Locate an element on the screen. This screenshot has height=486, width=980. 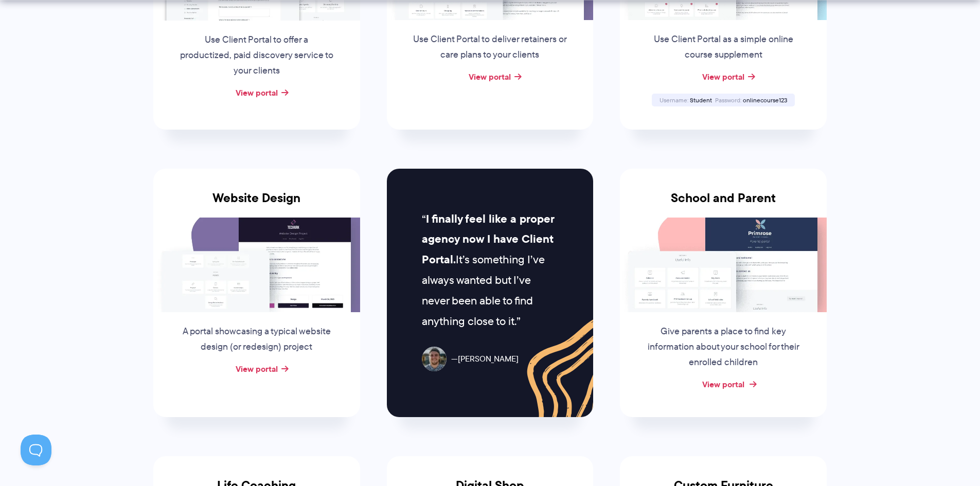
p: Use Client Portal as a simple online course supplement is located at coordinates (723, 47).